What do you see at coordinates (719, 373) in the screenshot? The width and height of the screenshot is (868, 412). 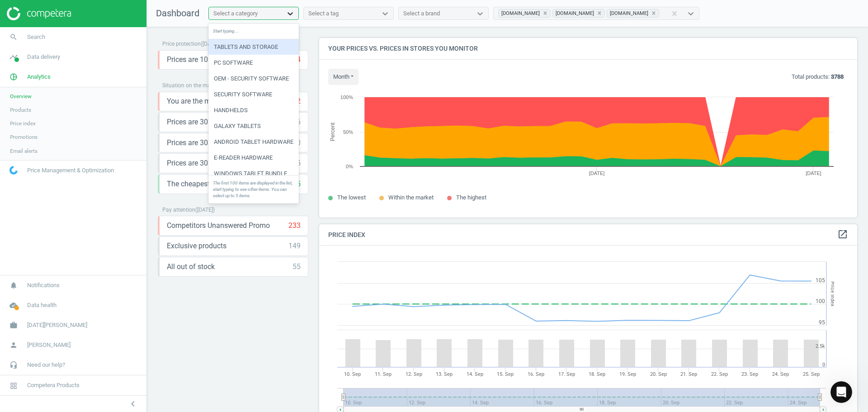 I see `tspan: 22. Sep` at bounding box center [719, 373].